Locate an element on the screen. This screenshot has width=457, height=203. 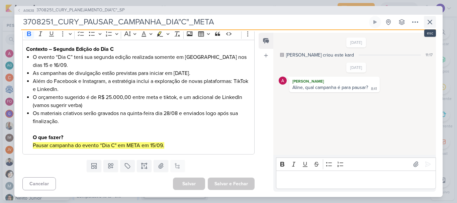
img: Alessandra Gomes is located at coordinates (283, 81).